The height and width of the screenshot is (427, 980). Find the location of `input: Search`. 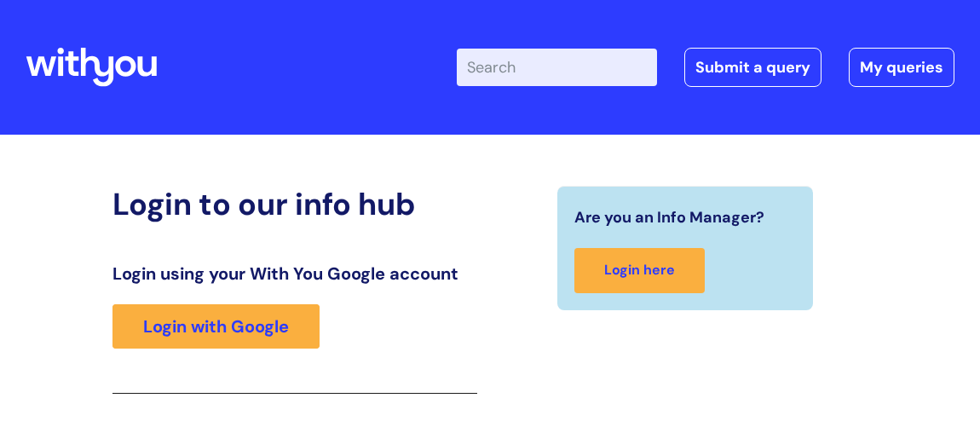

input: Search is located at coordinates (556, 67).